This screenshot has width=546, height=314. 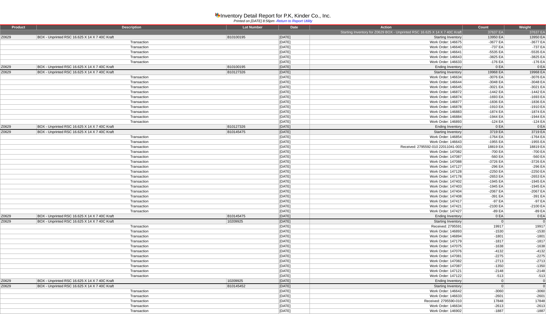 What do you see at coordinates (524, 37) in the screenshot?
I see `td: 13950 EA` at bounding box center [524, 37].